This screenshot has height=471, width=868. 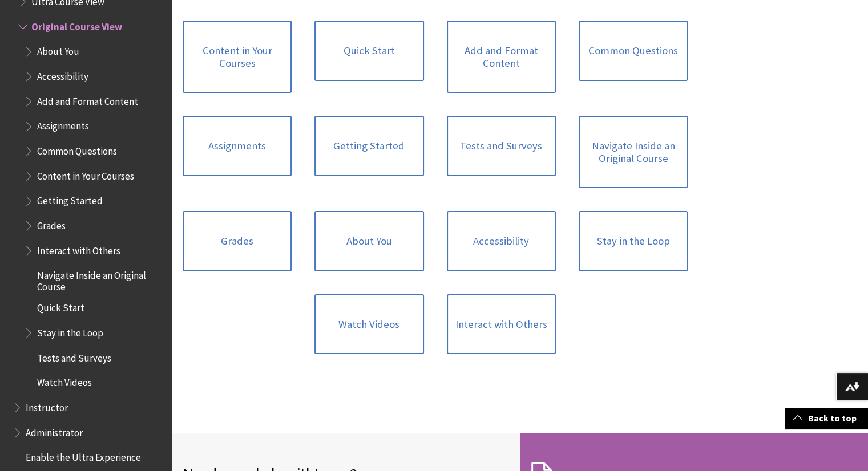 What do you see at coordinates (369, 51) in the screenshot?
I see `a: Quick Start` at bounding box center [369, 51].